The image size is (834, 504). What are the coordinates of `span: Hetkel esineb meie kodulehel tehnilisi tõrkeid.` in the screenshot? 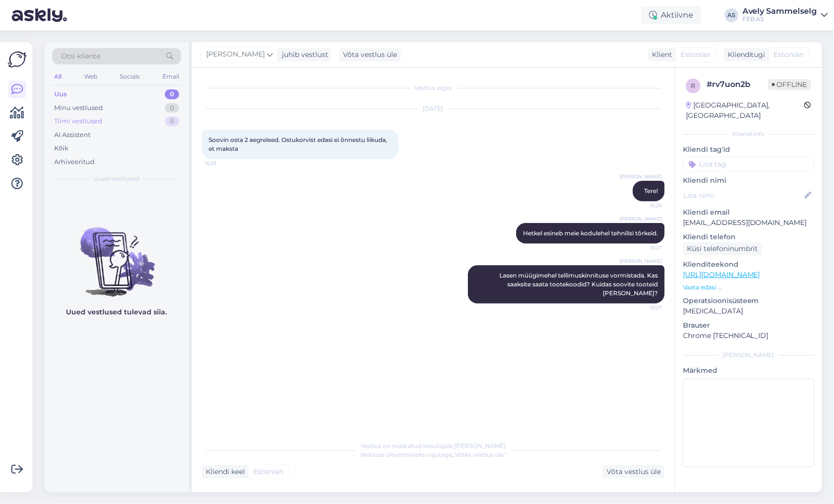 It's located at (590, 233).